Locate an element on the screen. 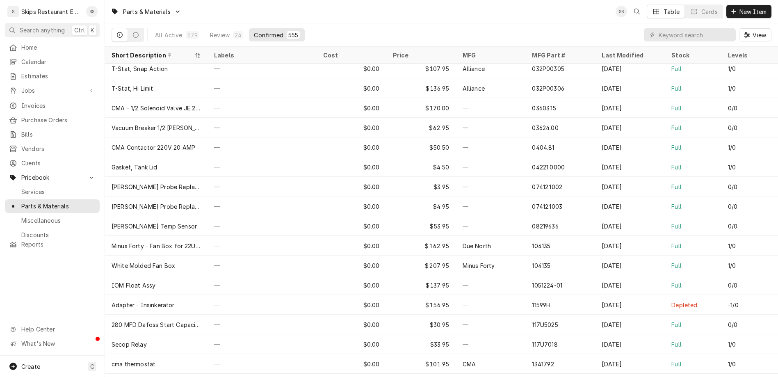 This screenshot has width=778, height=377. div: CMA Contactor 220V 20 AMP is located at coordinates (153, 147).